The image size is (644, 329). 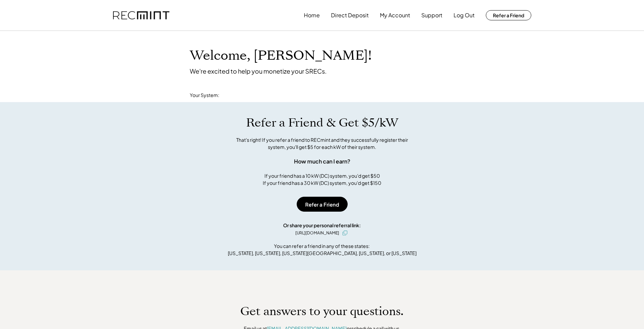 I want to click on button: My Account, so click(x=395, y=15).